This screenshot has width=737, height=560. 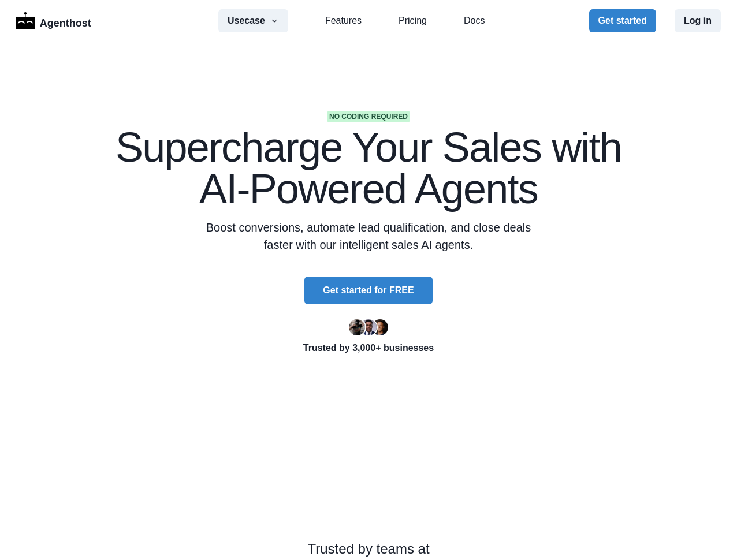 What do you see at coordinates (357, 327) in the screenshot?
I see `img: Ryan Florence` at bounding box center [357, 327].